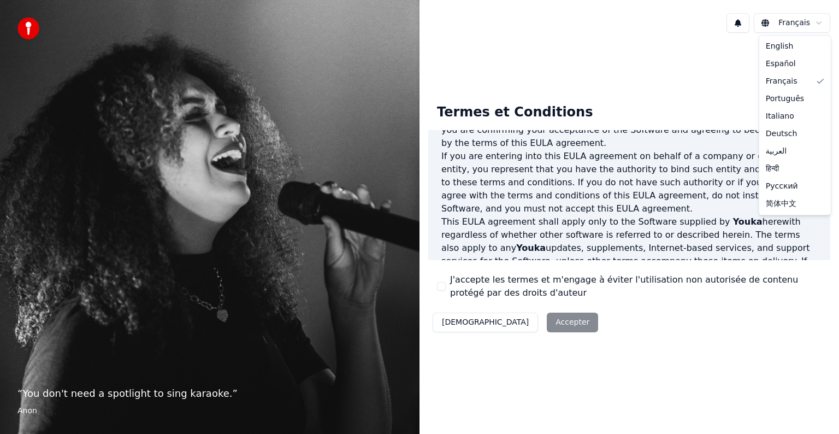  I want to click on span: Italiano, so click(780, 116).